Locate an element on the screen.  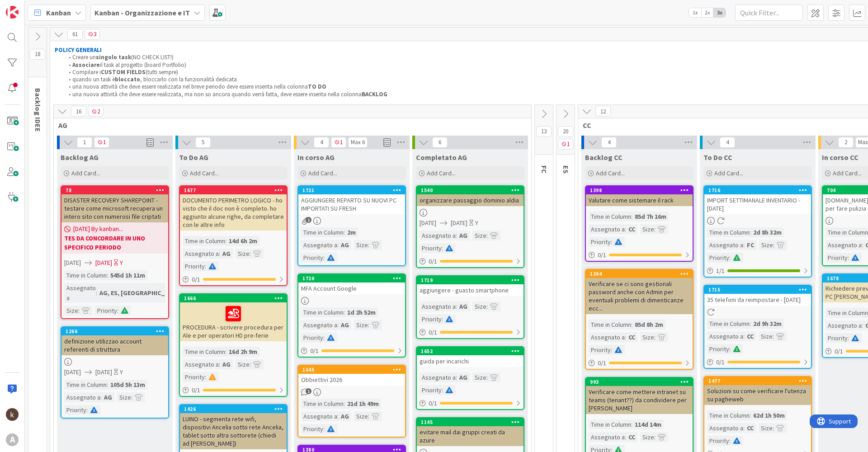
div: 1145evitare mail dai gruppi creati da azure is located at coordinates (470, 433).